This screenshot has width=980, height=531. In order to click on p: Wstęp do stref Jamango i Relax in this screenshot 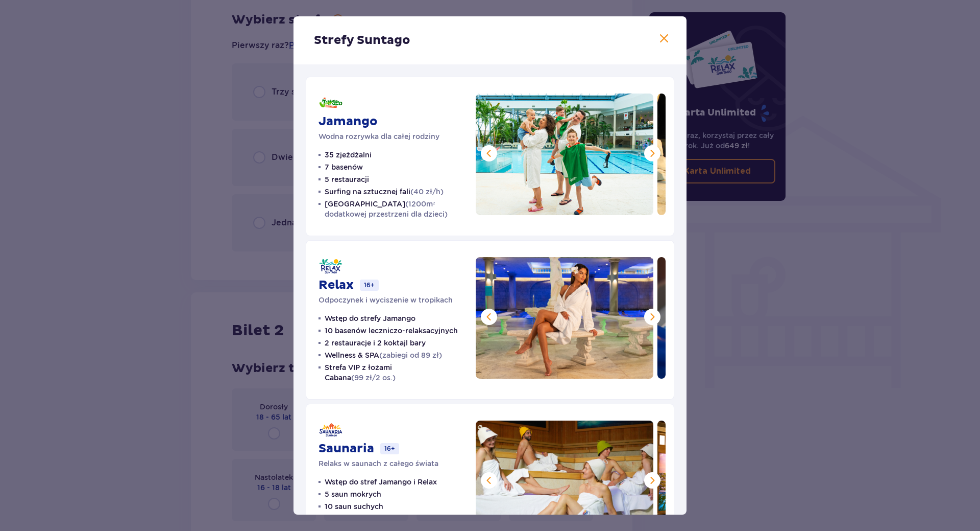, I will do `click(381, 482)`.